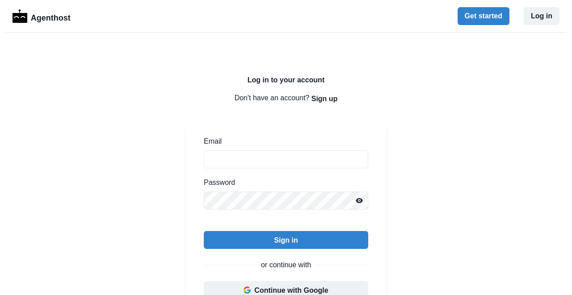 The width and height of the screenshot is (572, 295). What do you see at coordinates (542, 16) in the screenshot?
I see `button: Log in` at bounding box center [542, 16].